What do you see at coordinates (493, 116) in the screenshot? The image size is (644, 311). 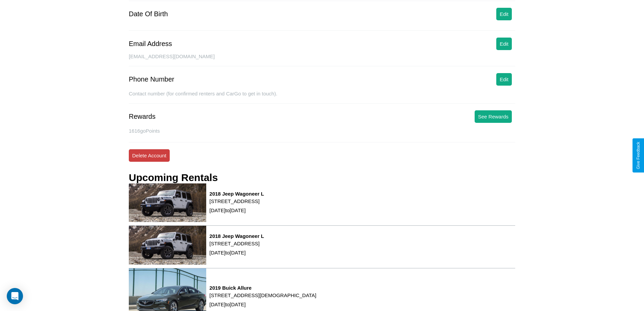 I see `button: See Rewards` at bounding box center [493, 116].